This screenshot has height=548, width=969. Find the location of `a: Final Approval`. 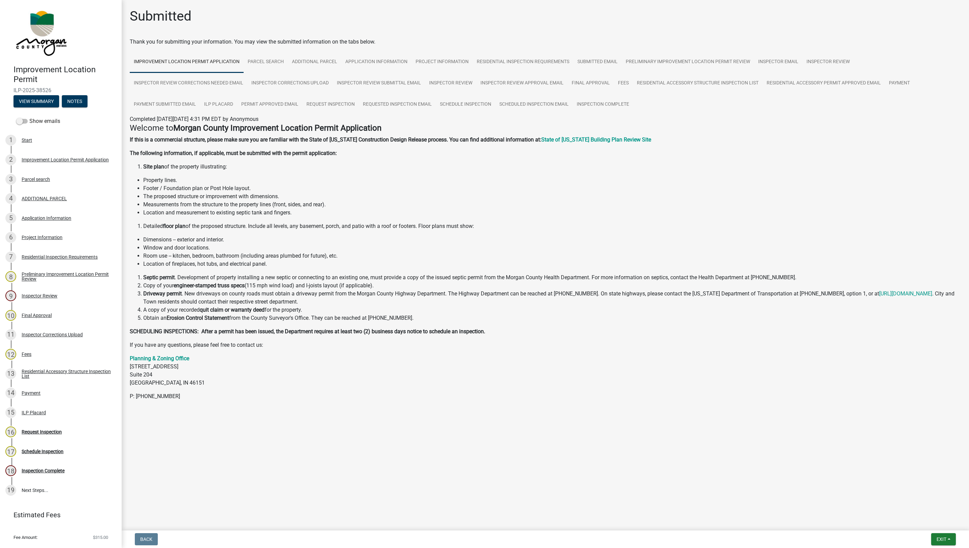

a: Final Approval is located at coordinates (590, 83).